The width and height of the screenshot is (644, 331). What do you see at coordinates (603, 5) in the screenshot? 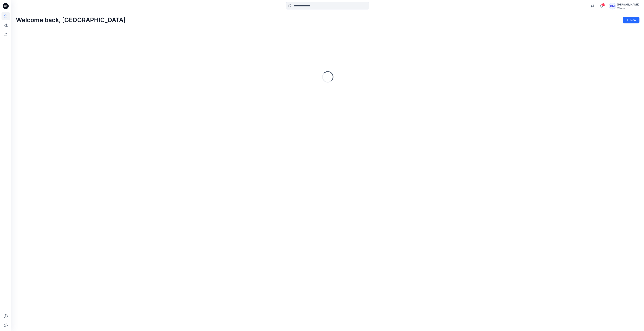
I see `span: 36` at bounding box center [603, 5].